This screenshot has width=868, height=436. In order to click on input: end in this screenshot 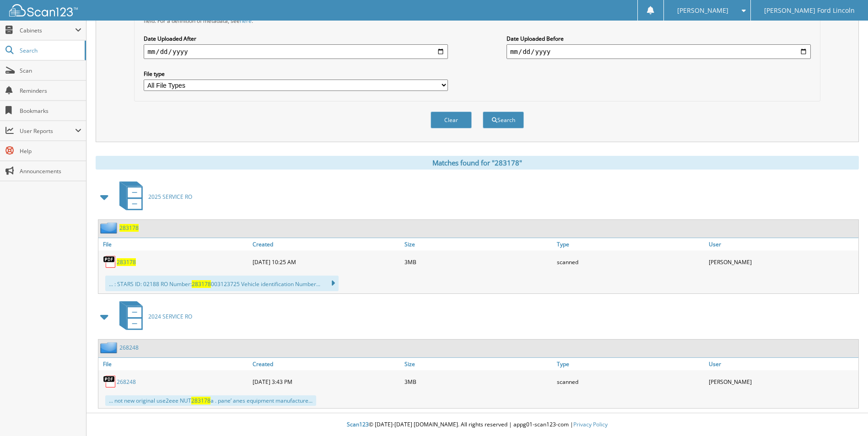, I will do `click(658, 52)`.